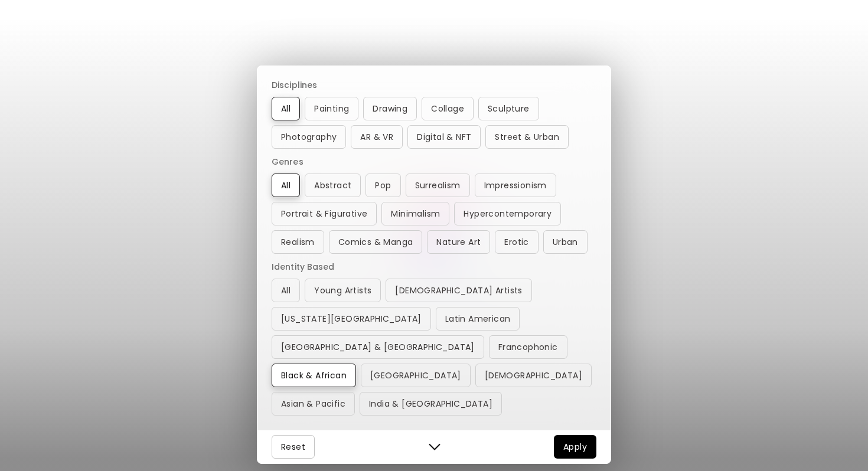 The image size is (868, 471). What do you see at coordinates (448, 109) in the screenshot?
I see `span: Collage` at bounding box center [448, 109].